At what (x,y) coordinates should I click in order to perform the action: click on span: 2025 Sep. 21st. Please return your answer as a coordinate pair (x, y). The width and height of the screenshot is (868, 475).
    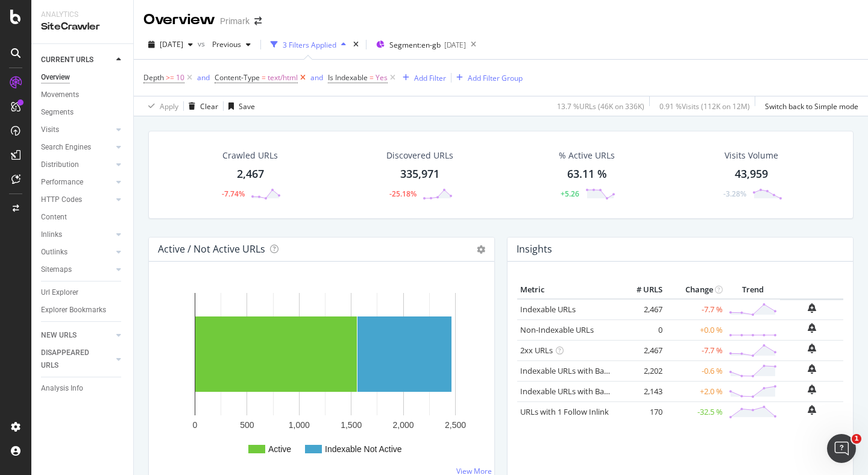
    Looking at the image, I should click on (171, 44).